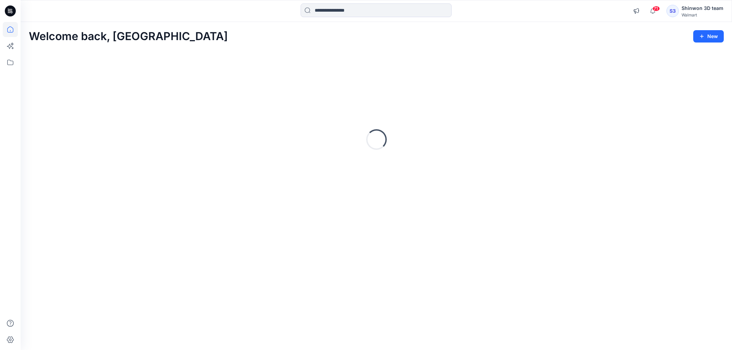  I want to click on div: S3, so click(673, 11).